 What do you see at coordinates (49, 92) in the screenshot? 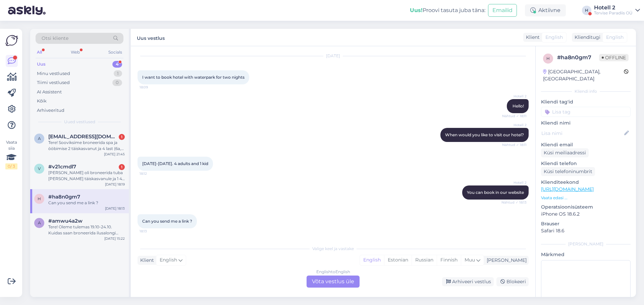
I see `div: AI Assistent` at bounding box center [49, 92].